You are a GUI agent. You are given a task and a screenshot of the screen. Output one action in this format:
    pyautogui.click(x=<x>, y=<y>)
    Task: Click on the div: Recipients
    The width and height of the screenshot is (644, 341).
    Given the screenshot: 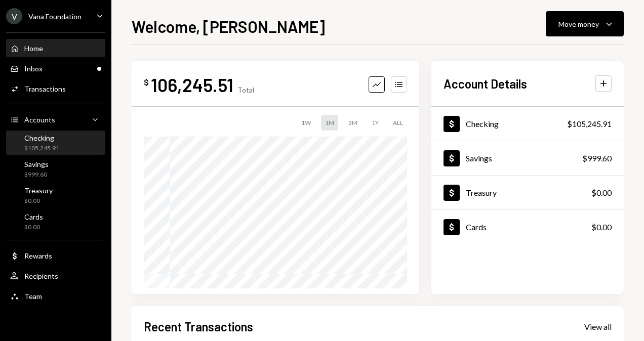 What is the action you would take?
    pyautogui.click(x=41, y=276)
    